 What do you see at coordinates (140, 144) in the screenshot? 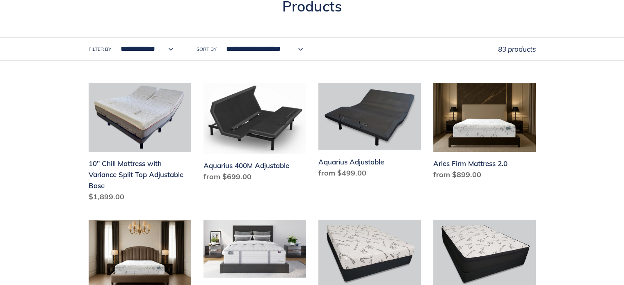
I see `a: 10" Chill Mattress with Variance Split Top Adjustable Base` at bounding box center [140, 144].